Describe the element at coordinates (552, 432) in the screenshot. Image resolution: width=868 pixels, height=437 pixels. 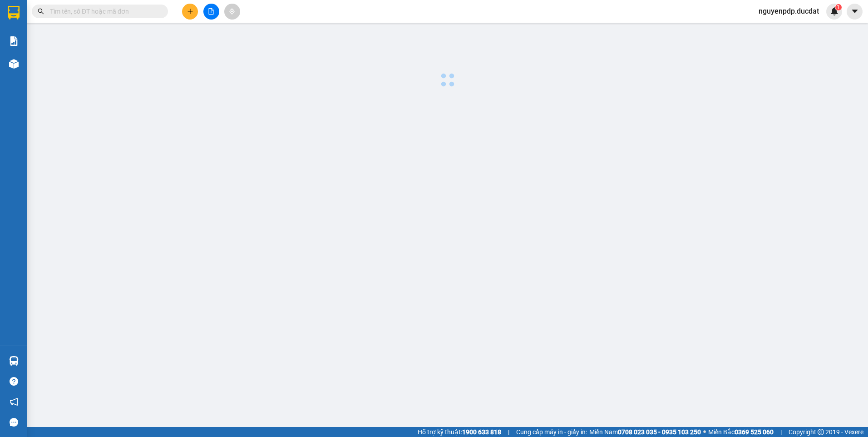
I see `span: Cung cấp máy in - giấy in:` at that location.